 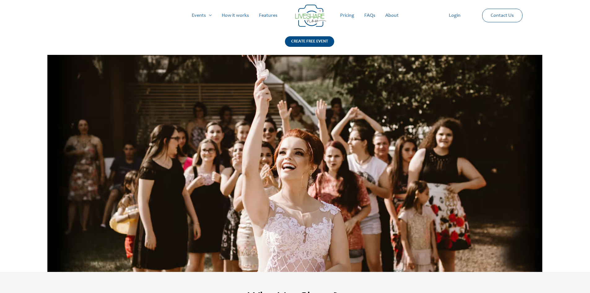 I want to click on a: Events, so click(x=202, y=15).